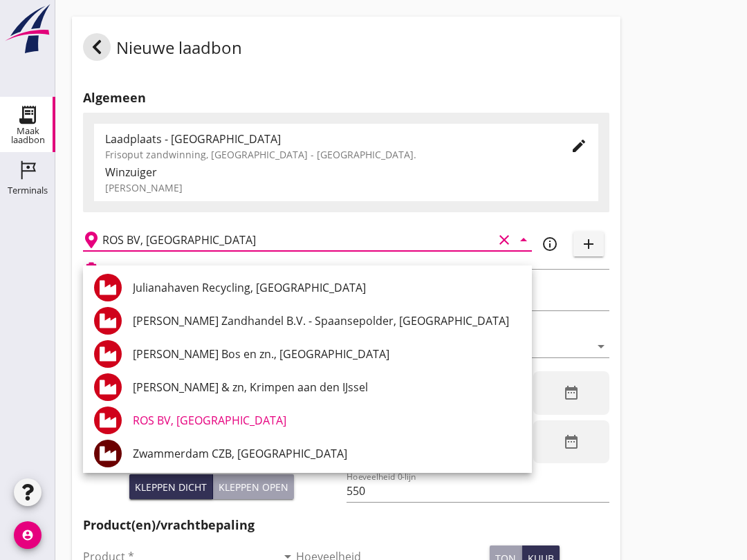  I want to click on button: Kleppen dicht, so click(171, 486).